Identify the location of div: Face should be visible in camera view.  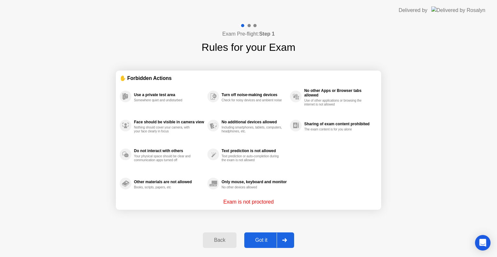
(169, 122).